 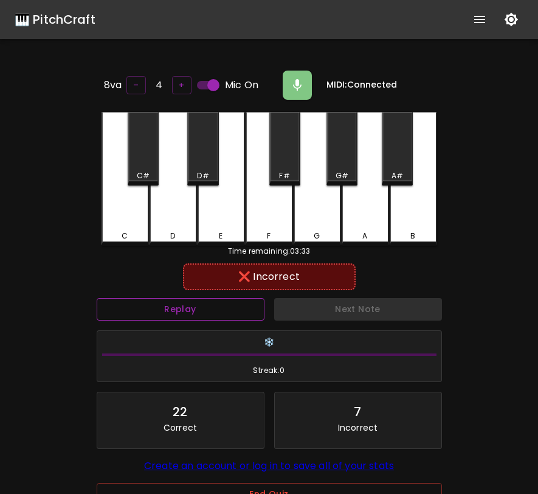 I want to click on p: Incorrect, so click(x=358, y=428).